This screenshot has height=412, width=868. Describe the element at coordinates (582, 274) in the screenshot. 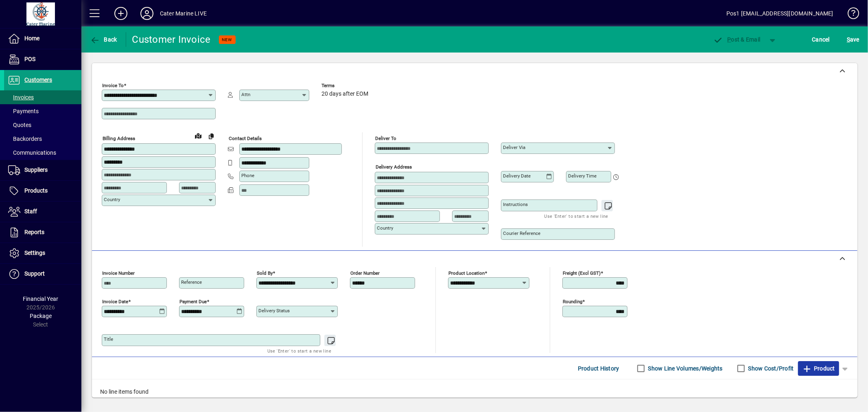

I see `mat-label: Freight (excl GST)` at that location.